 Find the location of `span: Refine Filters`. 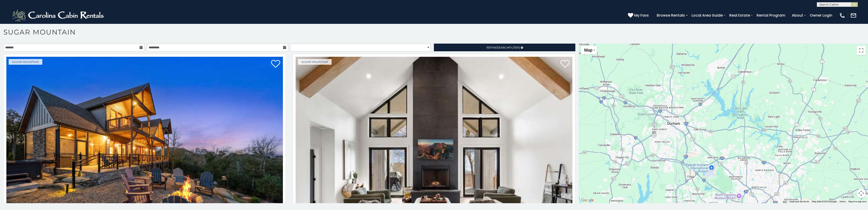

span: Refine Filters is located at coordinates (503, 47).